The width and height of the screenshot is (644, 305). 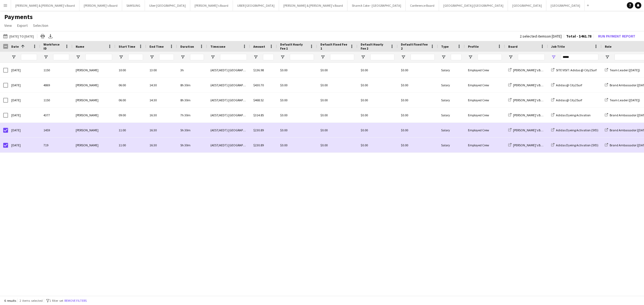 I want to click on div: 14:30, so click(x=161, y=85).